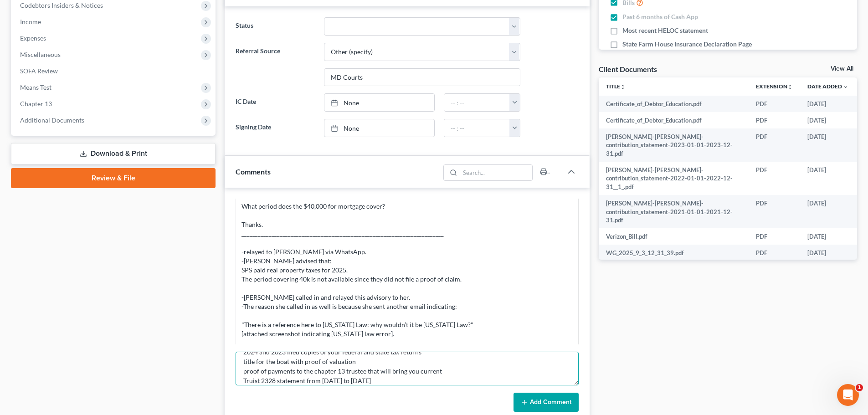  I want to click on span: Chapter 13, so click(36, 103).